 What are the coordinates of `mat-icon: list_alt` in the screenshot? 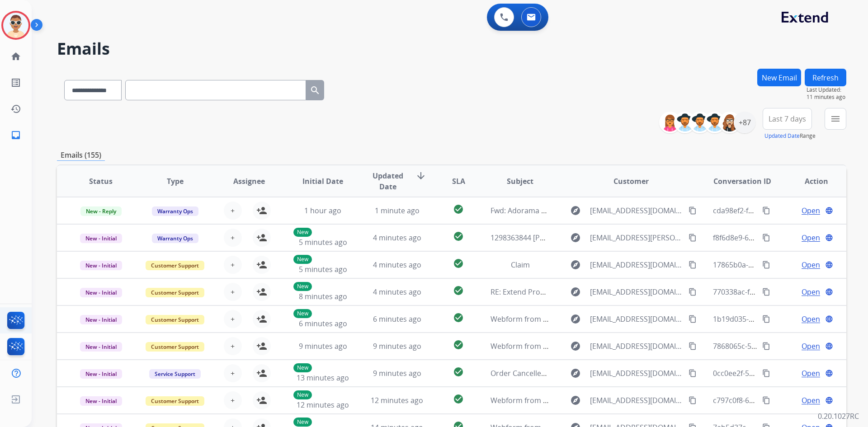 It's located at (16, 83).